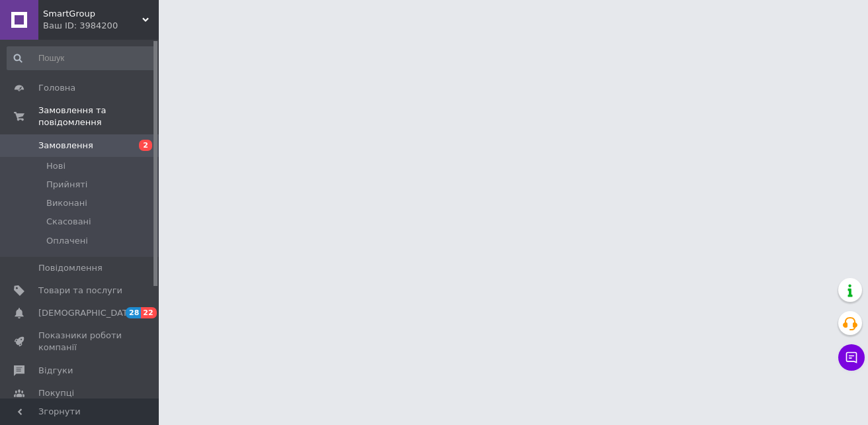  I want to click on button: Чат з покупцем, so click(852, 358).